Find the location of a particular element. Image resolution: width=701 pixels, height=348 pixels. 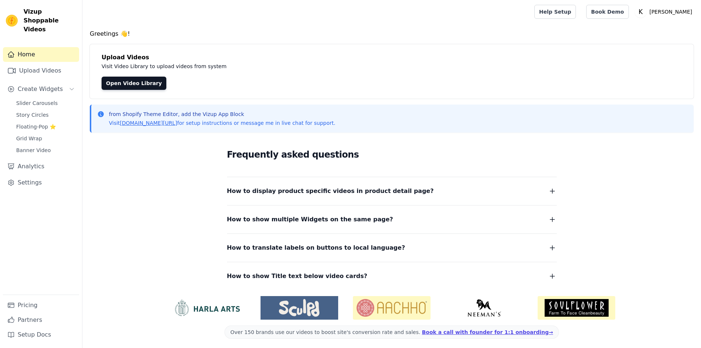

p: Visit Video Library to upload videos from system is located at coordinates (266, 66).